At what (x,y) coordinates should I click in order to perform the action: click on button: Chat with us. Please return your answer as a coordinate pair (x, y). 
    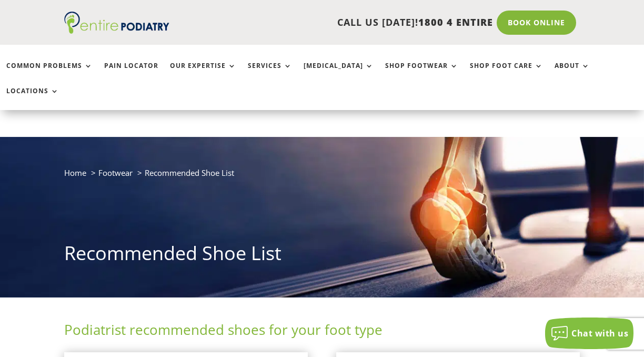
    Looking at the image, I should click on (590, 333).